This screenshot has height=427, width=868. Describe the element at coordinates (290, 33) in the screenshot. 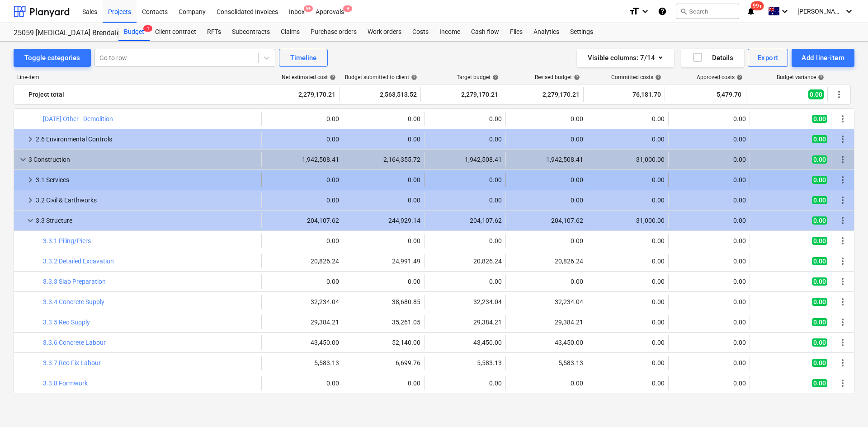

I see `a: Claims` at that location.